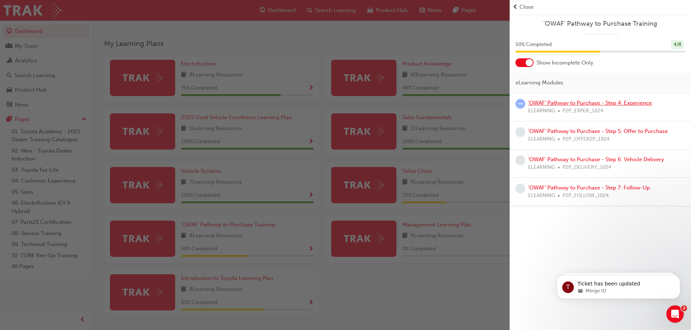 The width and height of the screenshot is (691, 330). I want to click on span: Close, so click(526, 7).